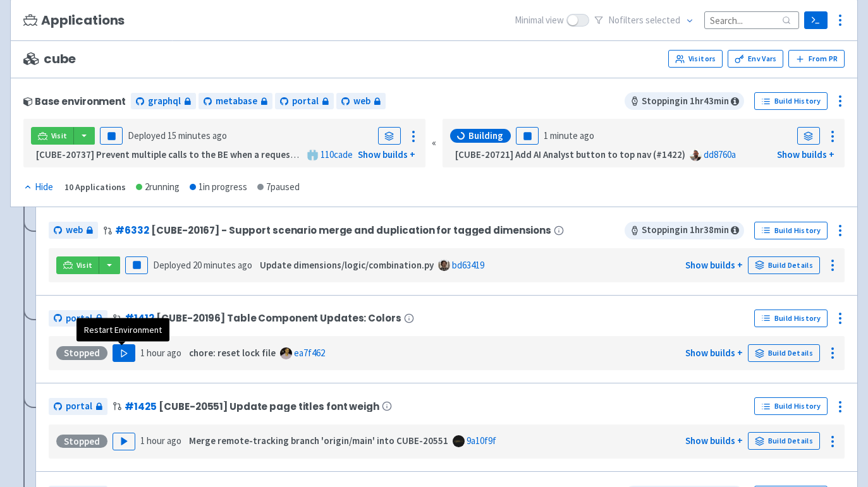  What do you see at coordinates (351, 230) in the screenshot?
I see `span: [CUBE-20167] - Support scenario merge and duplication for tagged dimensions` at bounding box center [351, 230].